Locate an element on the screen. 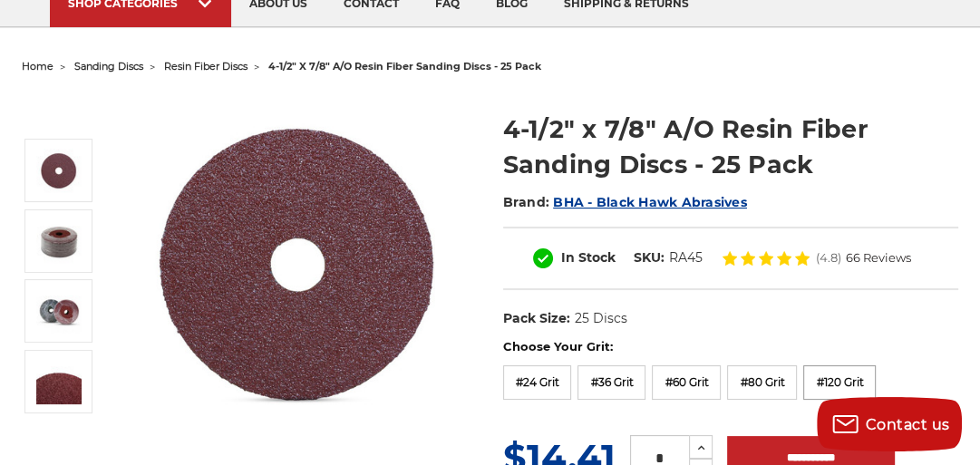 This screenshot has height=465, width=980. dd: RA45 is located at coordinates (685, 258).